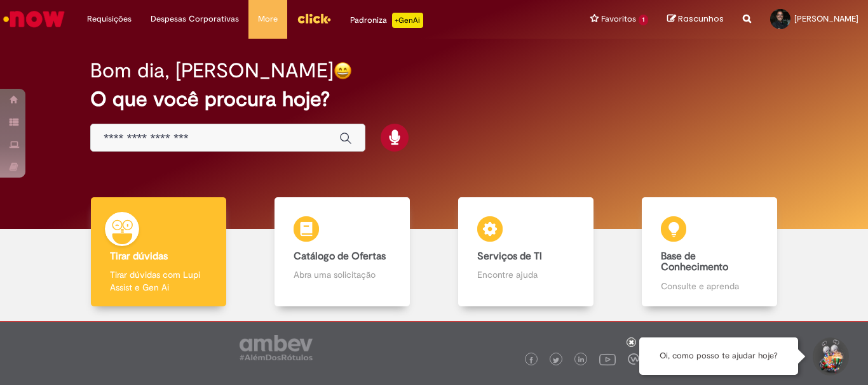 The width and height of the screenshot is (868, 385). What do you see at coordinates (314, 18) in the screenshot?
I see `img: click_logo_yellow_360x200.png` at bounding box center [314, 18].